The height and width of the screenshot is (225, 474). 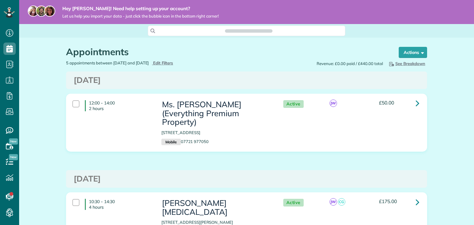 What do you see at coordinates (342, 202) in the screenshot?
I see `span: CG` at bounding box center [342, 202].